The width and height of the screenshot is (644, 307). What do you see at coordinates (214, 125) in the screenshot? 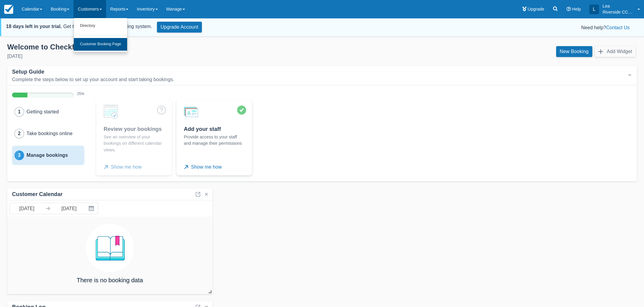
I see `a: Add your staffProvide access to your staff and manage their permissions` at bounding box center [214, 125].